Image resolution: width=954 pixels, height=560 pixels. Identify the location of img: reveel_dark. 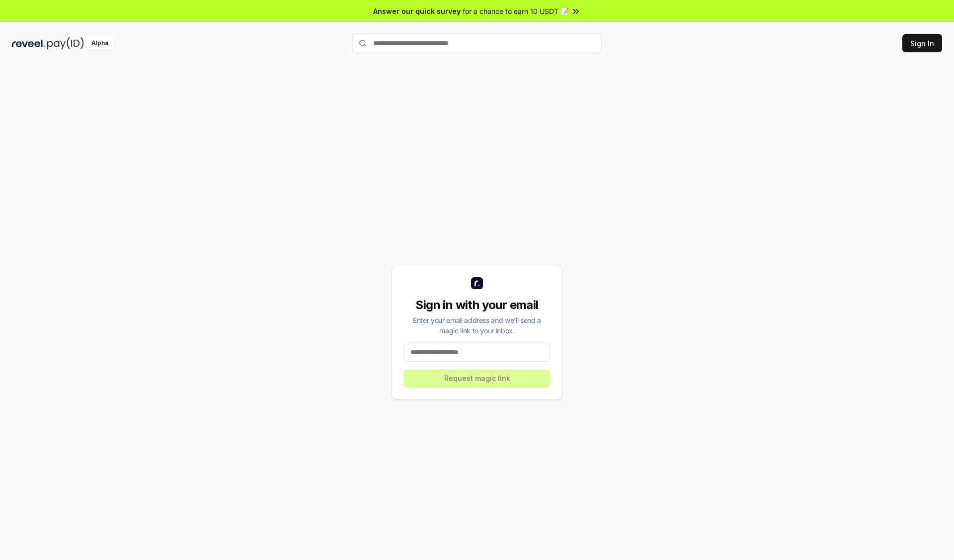
(28, 44).